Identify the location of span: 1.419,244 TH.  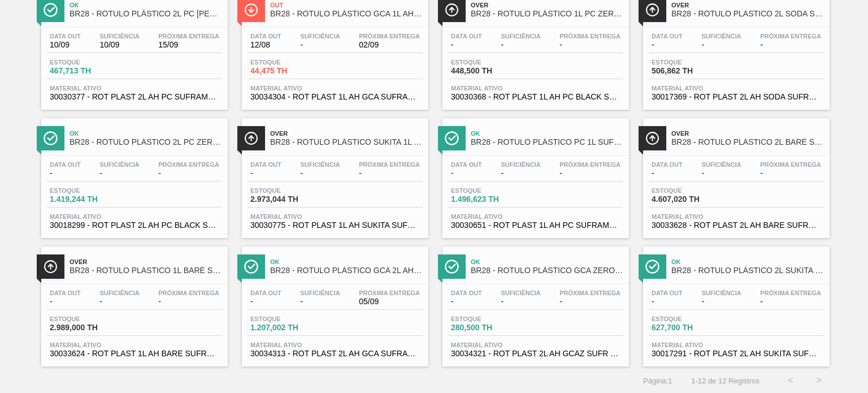
(89, 199).